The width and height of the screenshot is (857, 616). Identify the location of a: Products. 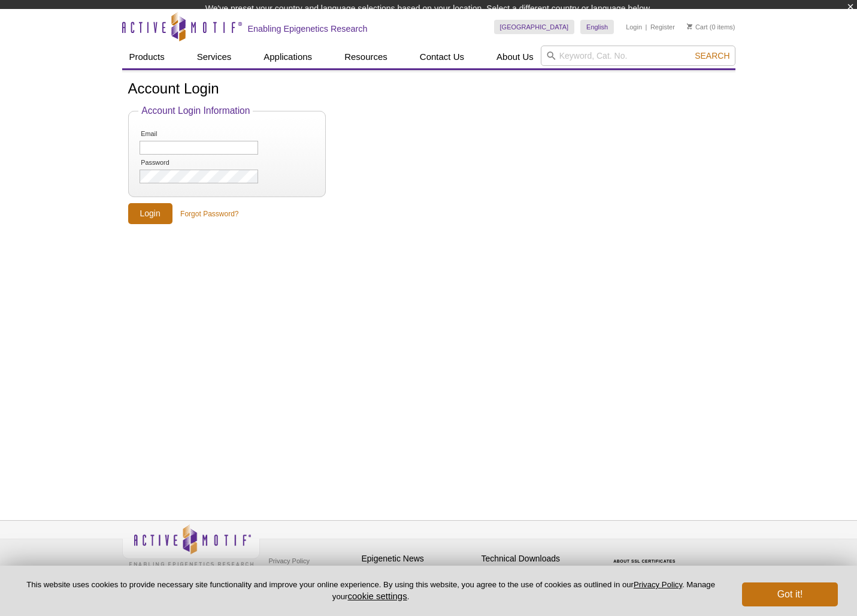
(147, 57).